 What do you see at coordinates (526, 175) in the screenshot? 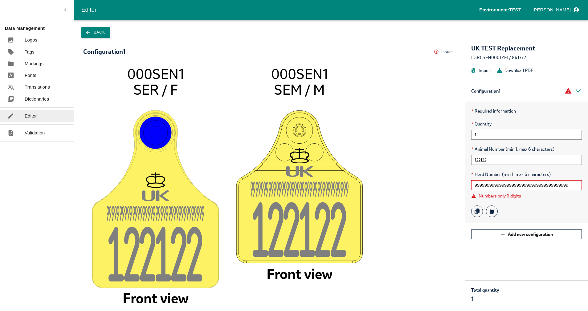
I see `span: Herd Number` at bounding box center [526, 175].